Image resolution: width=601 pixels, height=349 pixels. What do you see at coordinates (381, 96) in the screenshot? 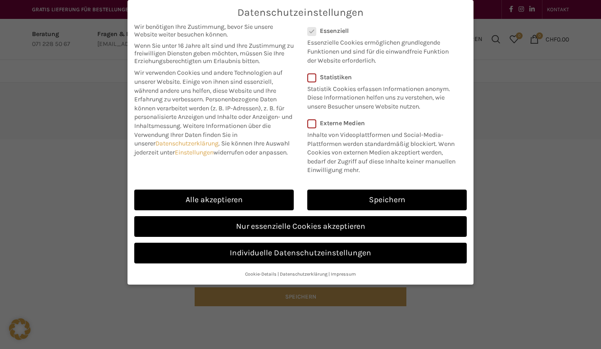
I see `p: Statistik Cookies erfassen Informationen anonym. Diese Informationen helfen uns zu verstehen, wie...` at bounding box center [381, 96].